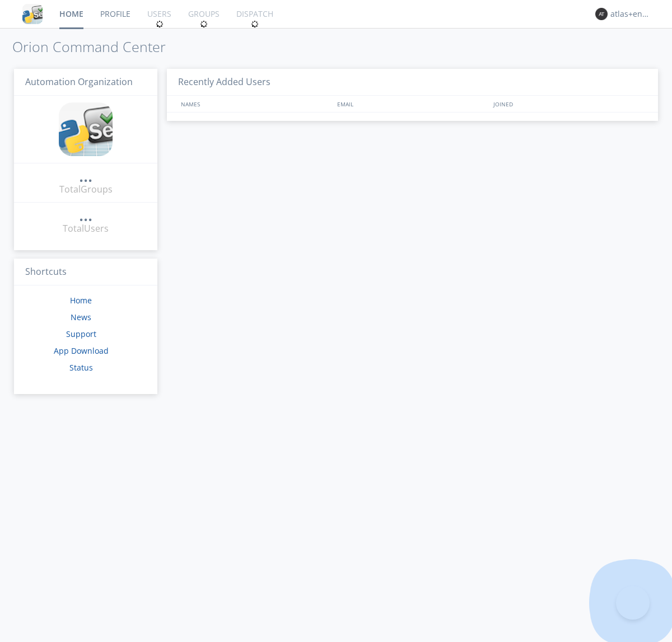 The height and width of the screenshot is (642, 672). Describe the element at coordinates (85, 189) in the screenshot. I see `div: Total Groups` at that location.